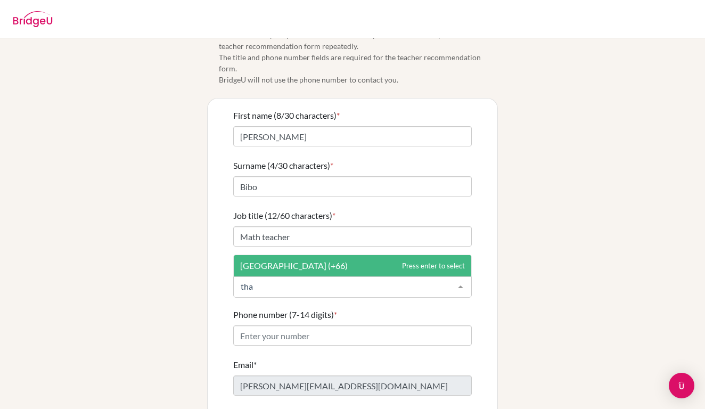 This screenshot has width=705, height=409. Describe the element at coordinates (211, 35) in the screenshot. I see `span: Info` at that location.